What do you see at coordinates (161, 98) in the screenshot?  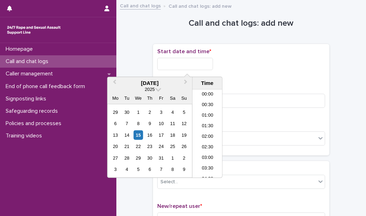 I see `div: Fr` at bounding box center [161, 98].